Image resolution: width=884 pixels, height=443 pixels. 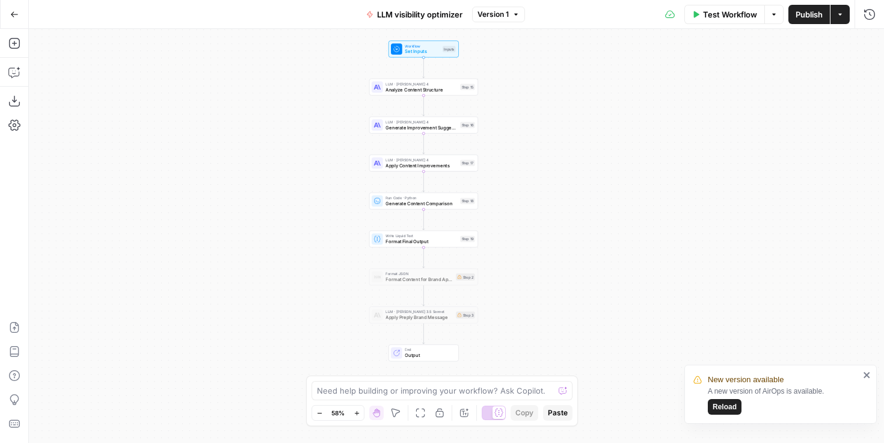 What do you see at coordinates (424, 144) in the screenshot?
I see `g: Edge from step_16 to step_17` at bounding box center [424, 144].